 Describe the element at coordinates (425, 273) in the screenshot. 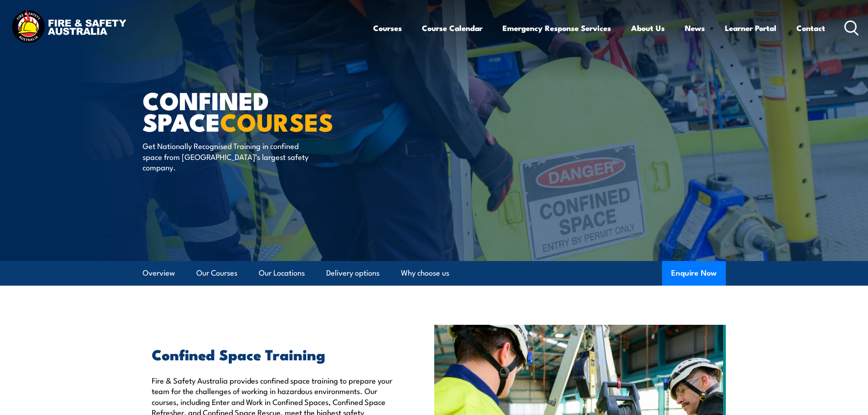

I see `a: Why choose us` at that location.